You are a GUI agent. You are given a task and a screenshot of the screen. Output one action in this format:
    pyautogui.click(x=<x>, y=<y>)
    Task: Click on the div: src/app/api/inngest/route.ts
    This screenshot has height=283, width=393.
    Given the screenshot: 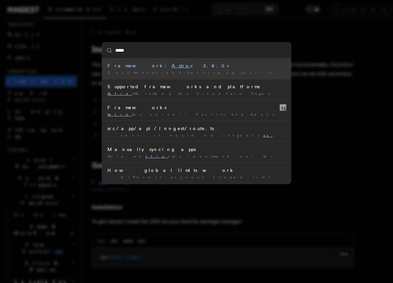 What is the action you would take?
    pyautogui.click(x=196, y=129)
    